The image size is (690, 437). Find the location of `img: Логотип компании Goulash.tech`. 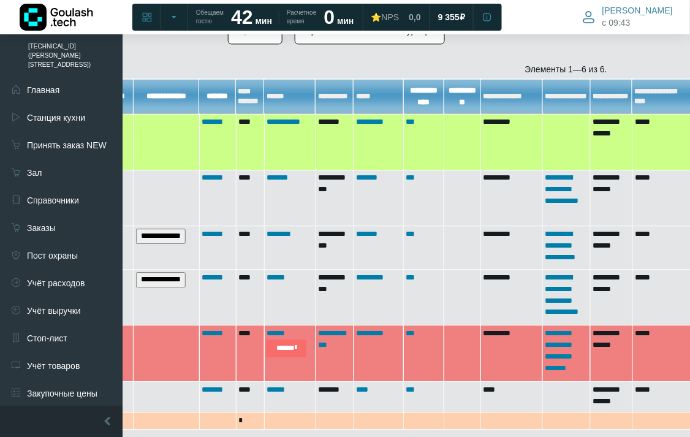

img: Логотип компании Goulash.tech is located at coordinates (56, 17).